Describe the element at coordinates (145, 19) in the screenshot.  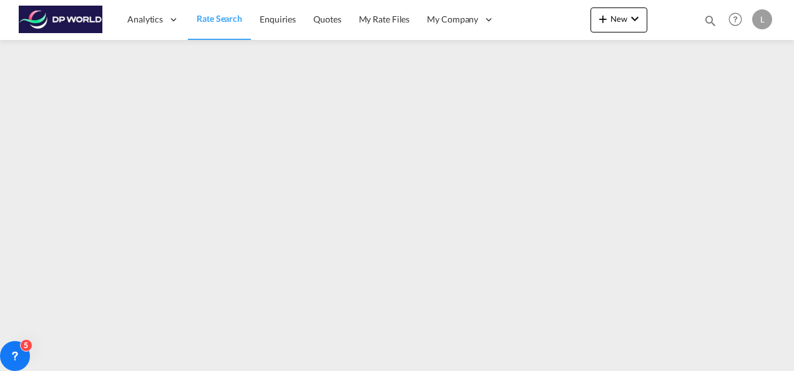
I see `span: Analytics` at that location.